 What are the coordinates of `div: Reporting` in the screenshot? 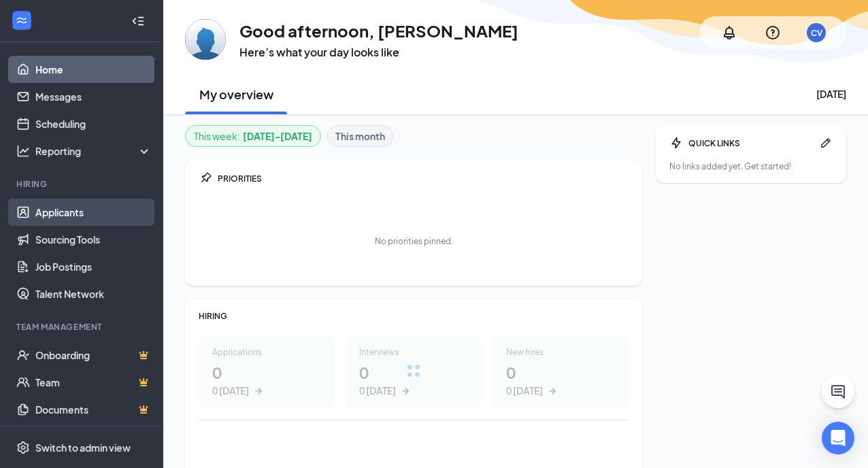 It's located at (94, 151).